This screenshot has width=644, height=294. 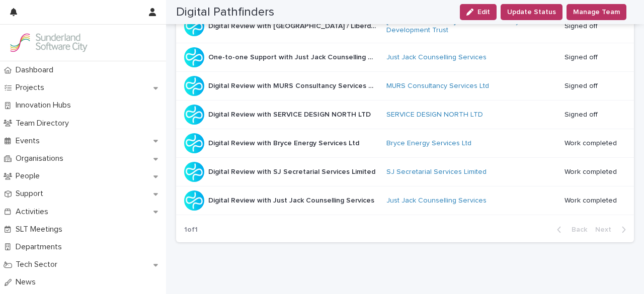 I want to click on button: Back, so click(x=570, y=230).